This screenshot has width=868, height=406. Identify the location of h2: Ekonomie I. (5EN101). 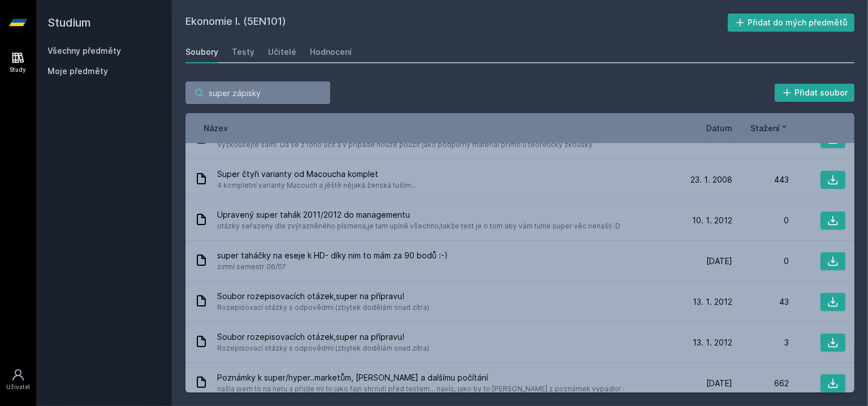
(457, 23).